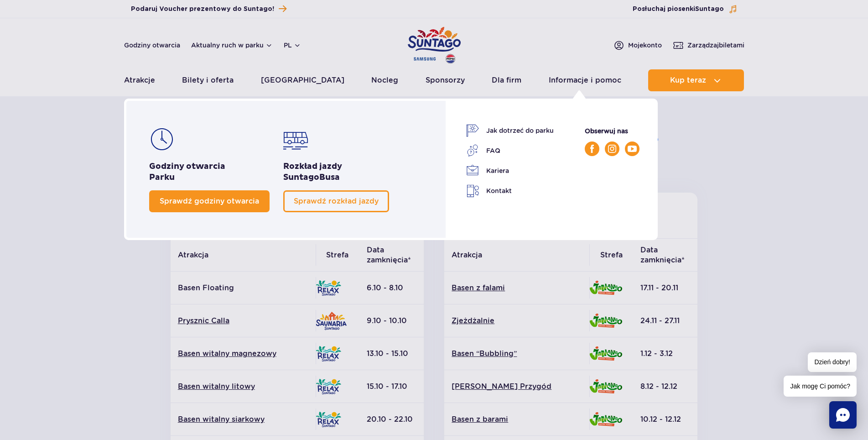  I want to click on a: Nocleg, so click(385, 80).